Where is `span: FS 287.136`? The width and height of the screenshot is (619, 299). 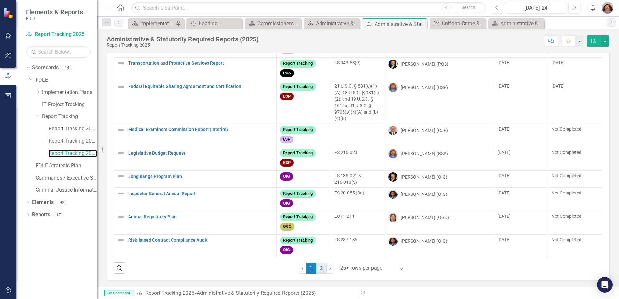
span: FS 287.136 is located at coordinates (346, 240).